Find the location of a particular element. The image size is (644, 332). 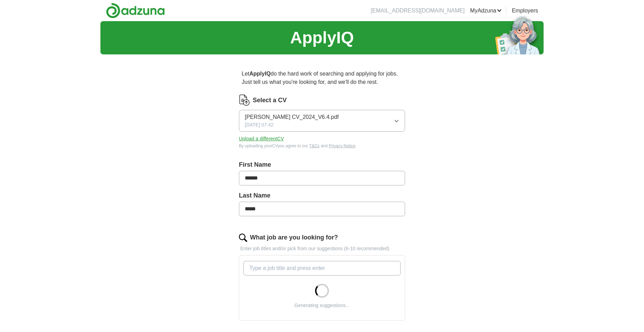

img: CV Icon is located at coordinates (244, 100).